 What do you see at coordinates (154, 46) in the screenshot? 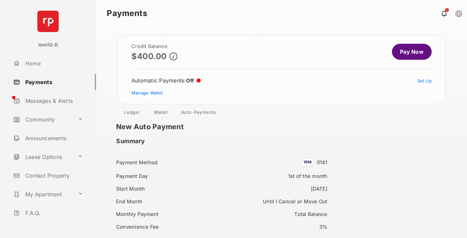
I see `h2: Credit Balance` at bounding box center [154, 46].